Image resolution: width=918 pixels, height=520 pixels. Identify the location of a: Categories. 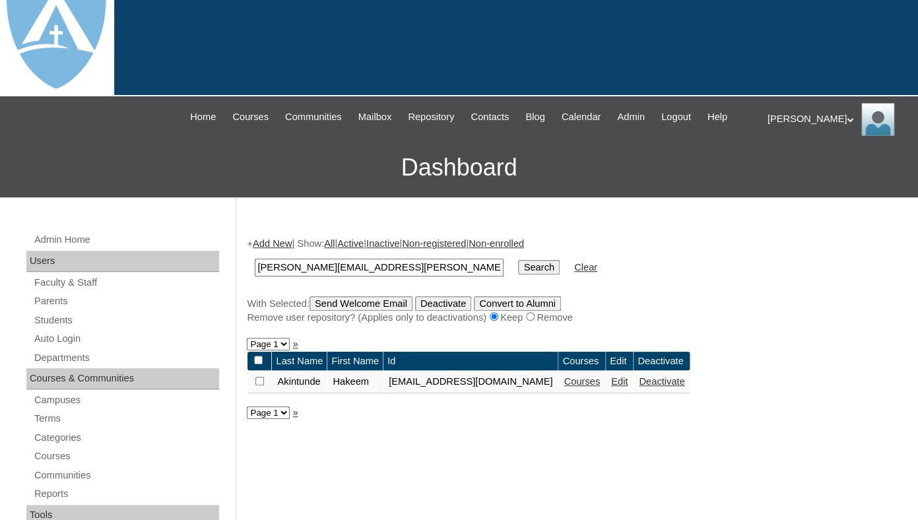
(126, 438).